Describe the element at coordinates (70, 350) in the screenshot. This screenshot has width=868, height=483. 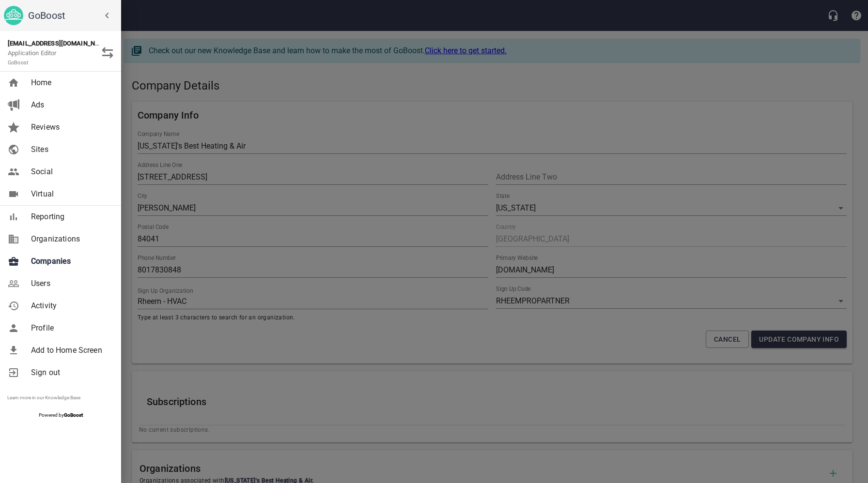
I see `span: Add to Home Screen` at that location.